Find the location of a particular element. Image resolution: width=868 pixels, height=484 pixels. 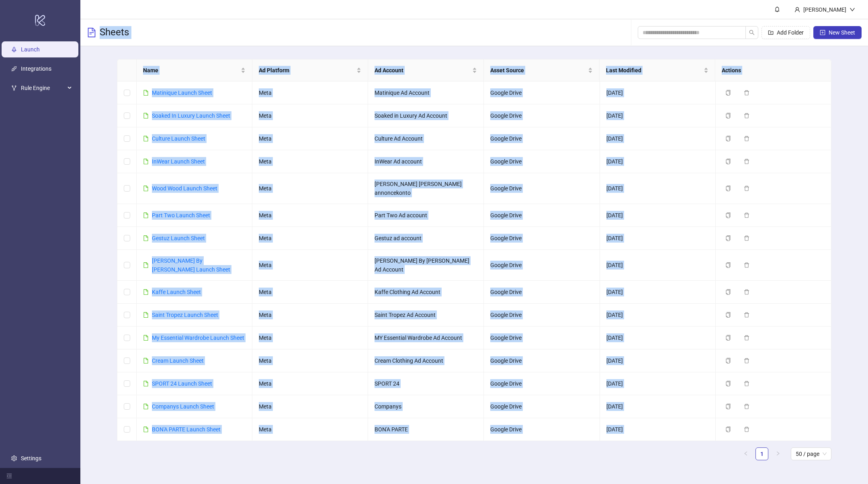

a: Settings is located at coordinates (31, 458).